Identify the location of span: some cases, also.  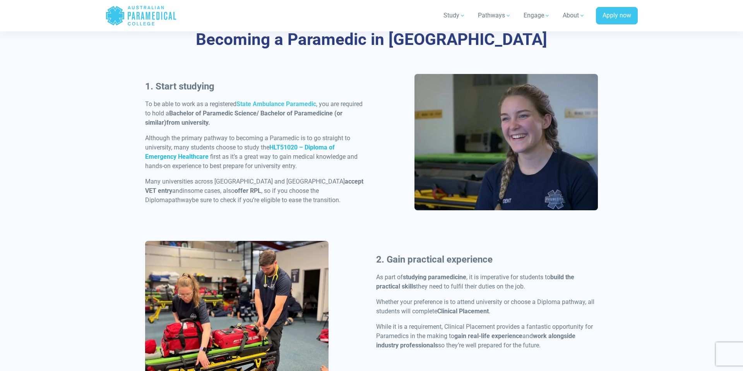
(211, 190).